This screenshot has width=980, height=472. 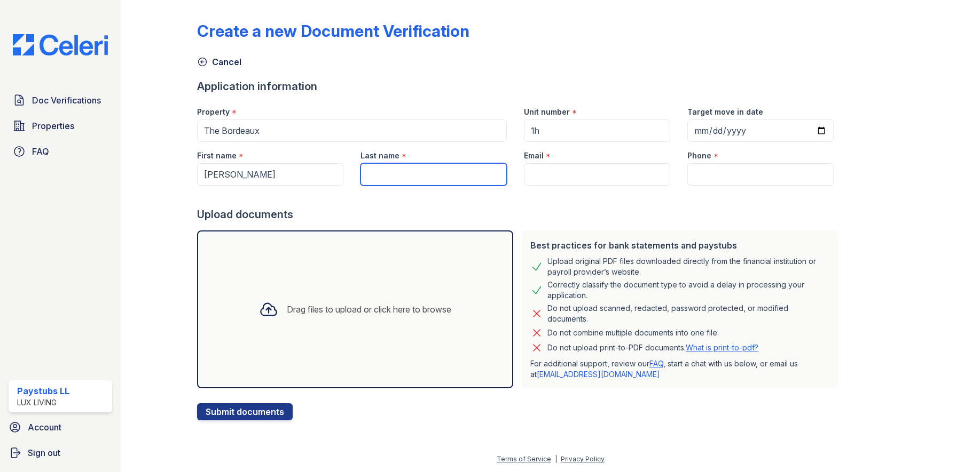 What do you see at coordinates (213, 112) in the screenshot?
I see `label: Property` at bounding box center [213, 112].